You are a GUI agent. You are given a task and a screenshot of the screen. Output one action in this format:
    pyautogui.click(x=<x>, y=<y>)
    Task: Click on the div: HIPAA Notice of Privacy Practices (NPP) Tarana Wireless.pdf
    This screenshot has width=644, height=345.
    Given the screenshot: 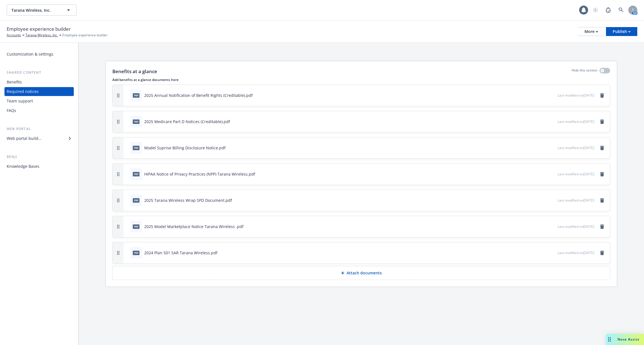 What is the action you would take?
    pyautogui.click(x=199, y=174)
    